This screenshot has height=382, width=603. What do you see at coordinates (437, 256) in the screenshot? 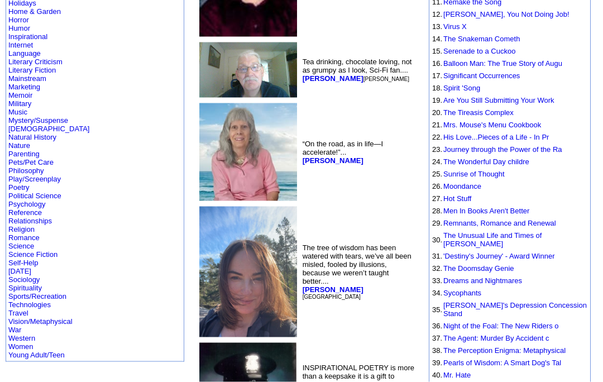
I see `font: 31.` at bounding box center [437, 256].